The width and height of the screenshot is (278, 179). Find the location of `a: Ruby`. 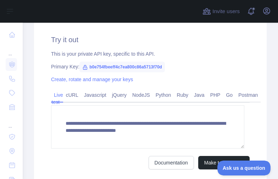

a: Ruby is located at coordinates (182, 95).